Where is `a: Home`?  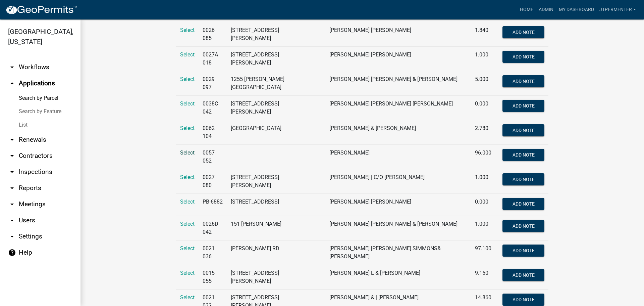 a: Home is located at coordinates (526, 10).